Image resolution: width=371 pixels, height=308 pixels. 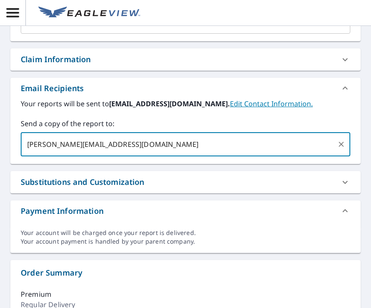 I want to click on img: EV Logo, so click(x=89, y=13).